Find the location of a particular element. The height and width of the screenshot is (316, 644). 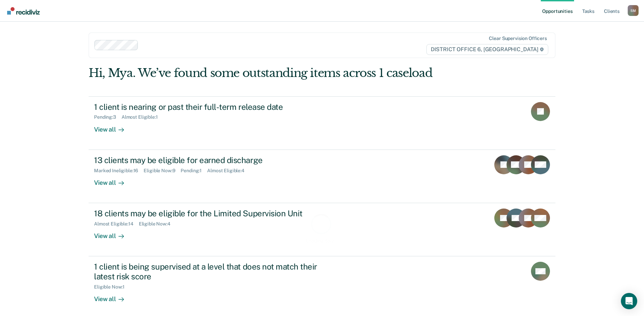

div: Pending : 1 is located at coordinates (194, 170).